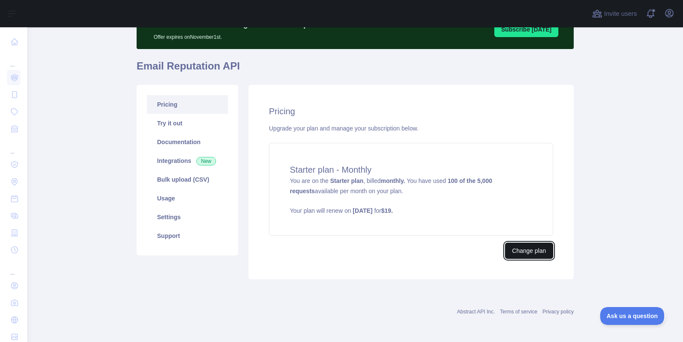 This screenshot has height=342, width=683. I want to click on h2: Pricing, so click(411, 111).